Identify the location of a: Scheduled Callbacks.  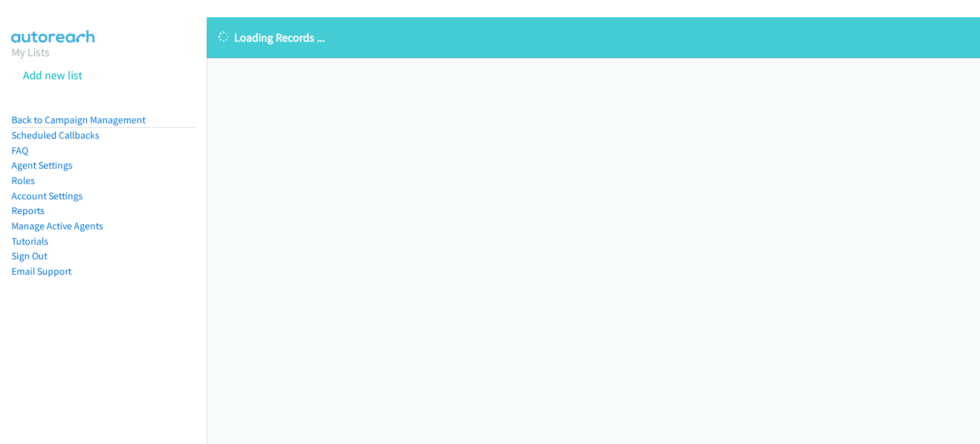
(56, 135).